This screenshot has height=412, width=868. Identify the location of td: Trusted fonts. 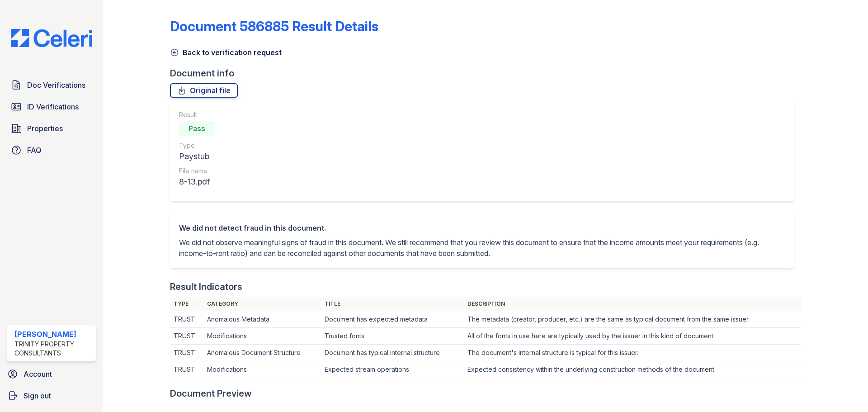
(393, 336).